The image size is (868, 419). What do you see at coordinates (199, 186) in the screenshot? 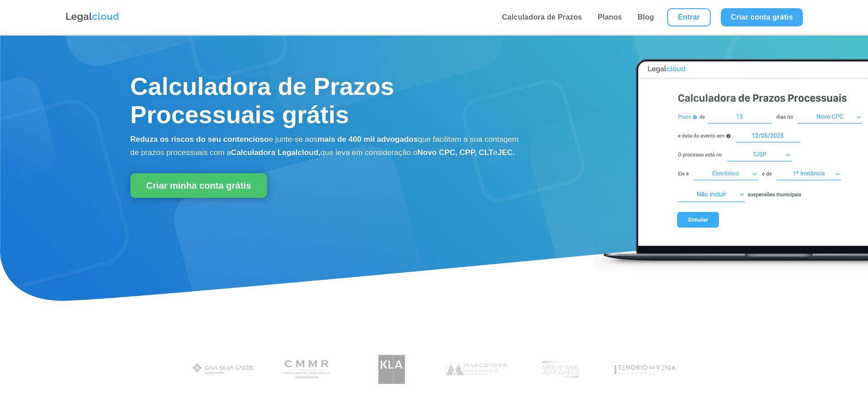
I see `a: Criar minha conta grátis` at bounding box center [199, 186].